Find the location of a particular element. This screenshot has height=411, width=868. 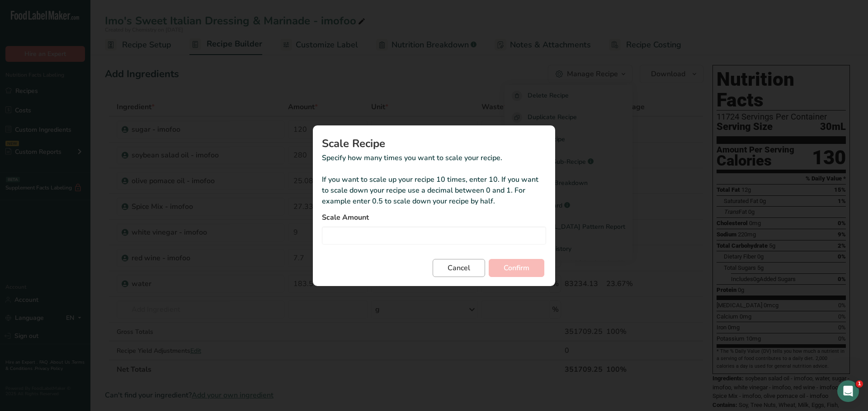

span: 1 is located at coordinates (859, 384).